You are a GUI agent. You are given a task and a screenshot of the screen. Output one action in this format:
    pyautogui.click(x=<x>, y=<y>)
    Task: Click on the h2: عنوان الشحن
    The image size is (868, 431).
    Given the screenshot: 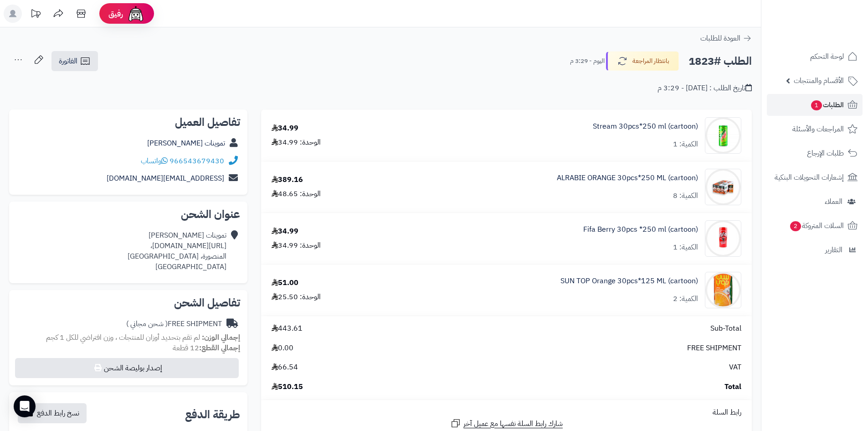 What is the action you would take?
    pyautogui.click(x=128, y=214)
    